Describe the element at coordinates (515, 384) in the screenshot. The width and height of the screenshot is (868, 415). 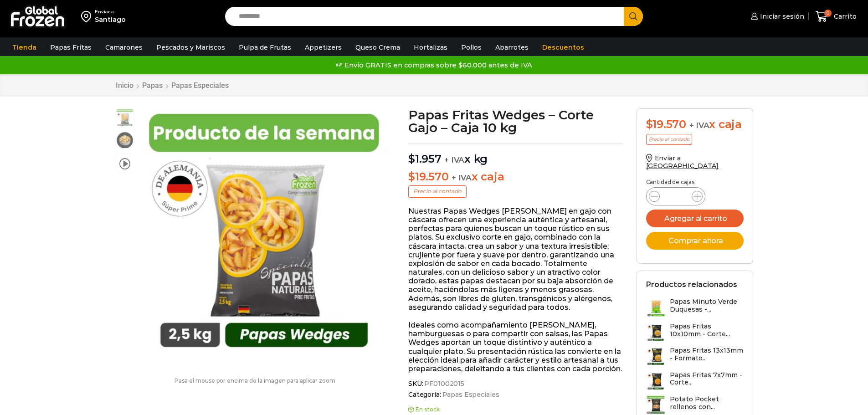
I see `span: SKU:` at that location.